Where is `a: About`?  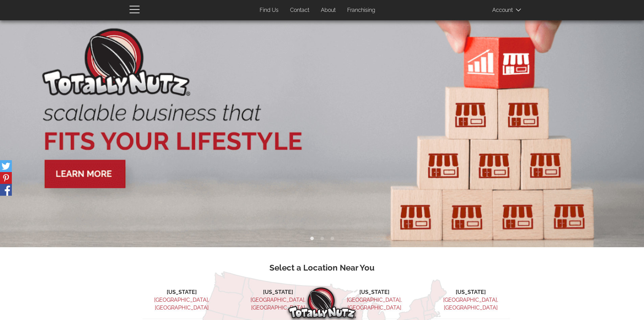
a: About is located at coordinates (328, 10).